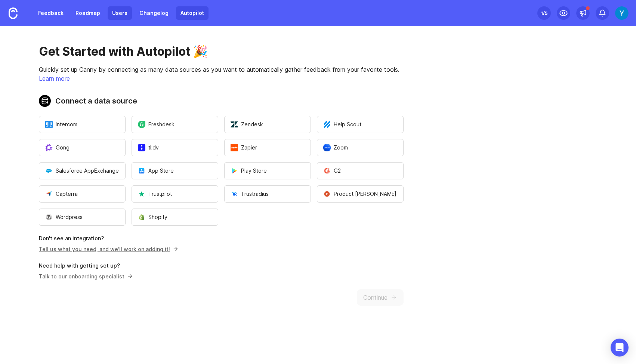 The image size is (636, 364). I want to click on p: Don't see an integration?, so click(221, 239).